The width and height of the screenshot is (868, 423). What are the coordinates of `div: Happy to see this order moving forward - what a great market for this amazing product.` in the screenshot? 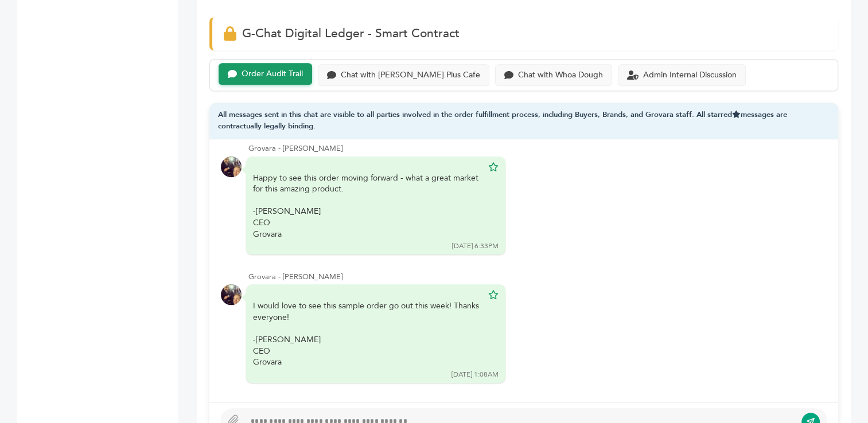 It's located at (367, 207).